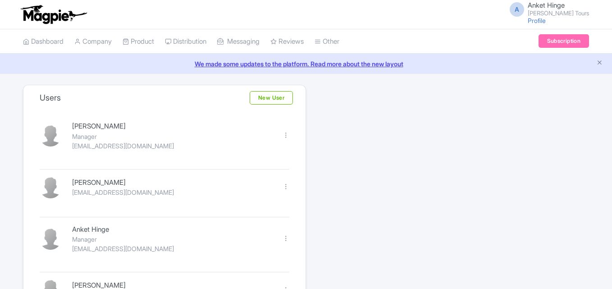 The height and width of the screenshot is (289, 612). I want to click on span: Anket Hinge, so click(546, 5).